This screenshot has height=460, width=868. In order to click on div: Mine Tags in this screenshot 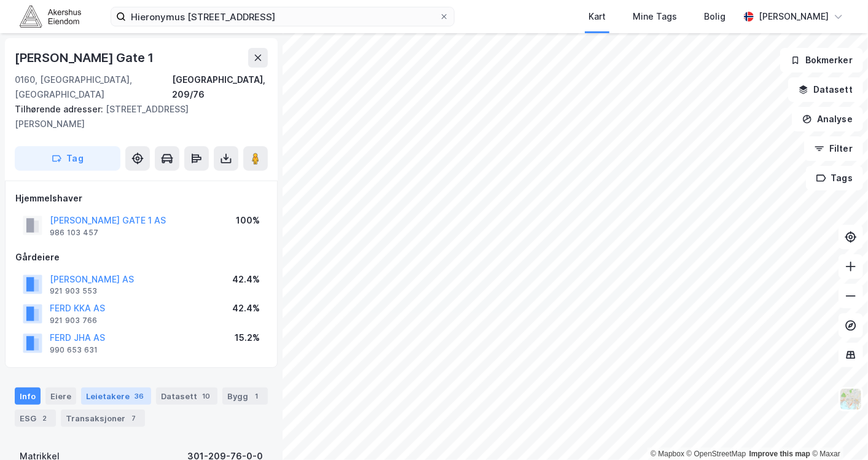, I will do `click(655, 16)`.